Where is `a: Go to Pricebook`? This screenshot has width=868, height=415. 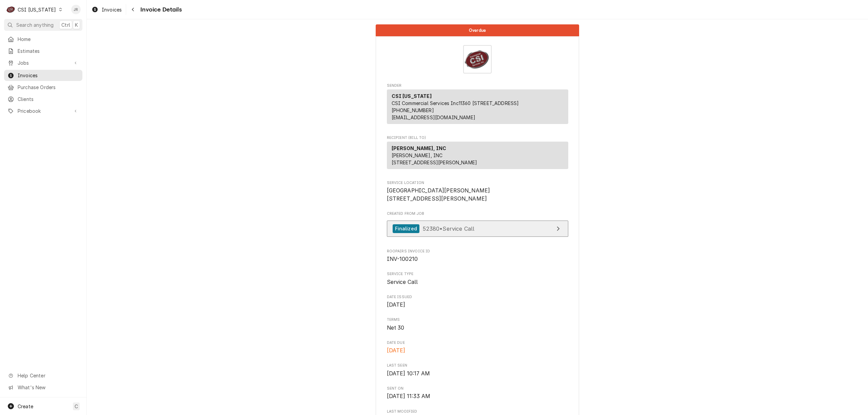
a: Go to Pricebook is located at coordinates (43, 111).